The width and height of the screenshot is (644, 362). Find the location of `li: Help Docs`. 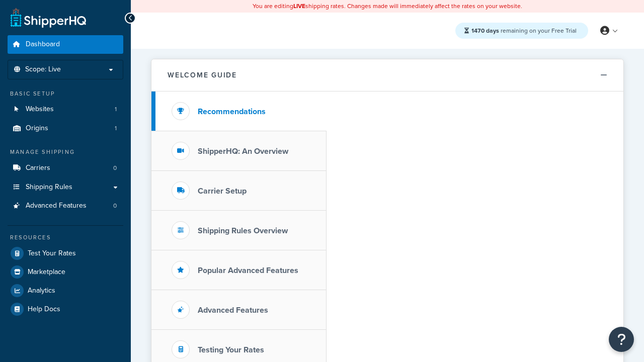

li: Help Docs is located at coordinates (65, 309).